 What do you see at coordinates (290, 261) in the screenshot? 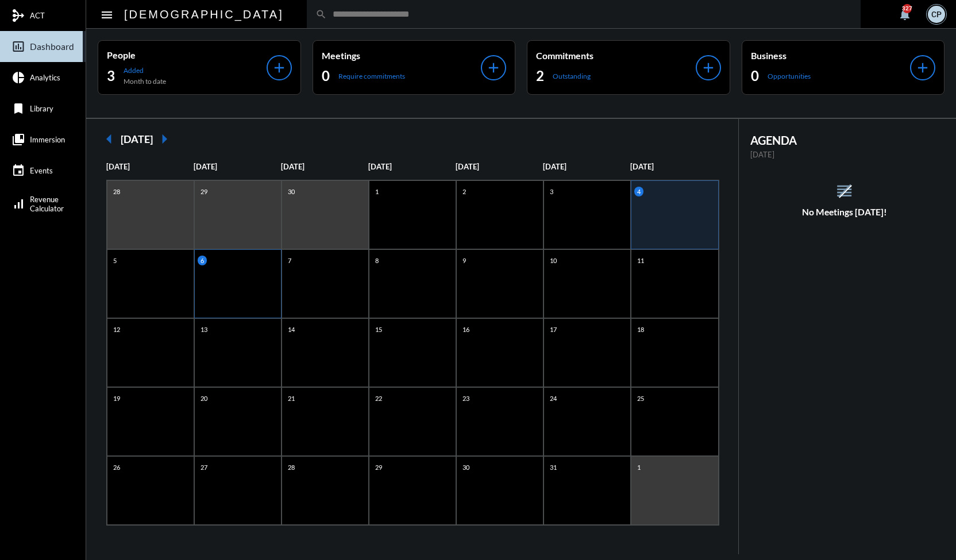
I see `p: 7` at bounding box center [290, 261].